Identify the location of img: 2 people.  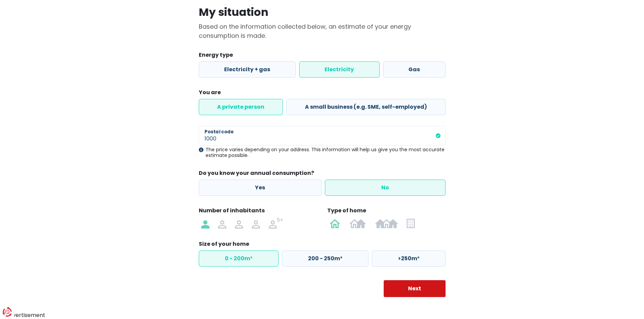
(222, 223).